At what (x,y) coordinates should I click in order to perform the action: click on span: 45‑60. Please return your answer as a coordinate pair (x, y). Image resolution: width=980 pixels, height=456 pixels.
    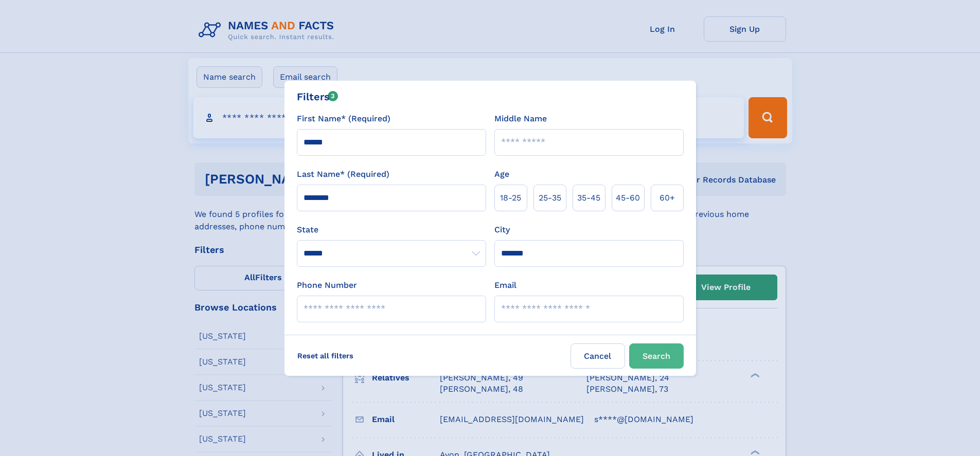
    Looking at the image, I should click on (627, 198).